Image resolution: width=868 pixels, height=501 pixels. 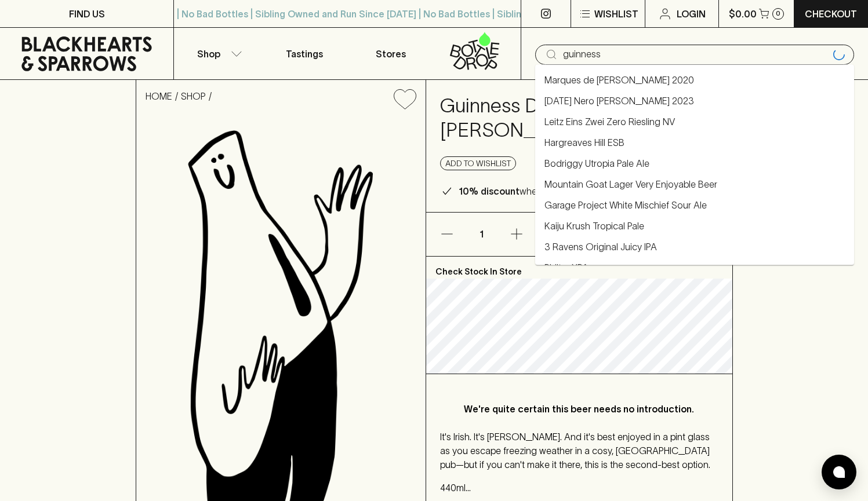 What do you see at coordinates (208, 54) in the screenshot?
I see `p: Shop` at bounding box center [208, 54].